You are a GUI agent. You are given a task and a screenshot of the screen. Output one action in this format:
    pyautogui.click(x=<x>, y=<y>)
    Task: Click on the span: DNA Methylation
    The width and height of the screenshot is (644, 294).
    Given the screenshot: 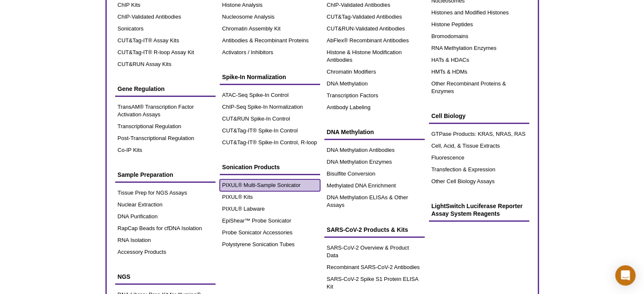 What is the action you would take?
    pyautogui.click(x=350, y=132)
    